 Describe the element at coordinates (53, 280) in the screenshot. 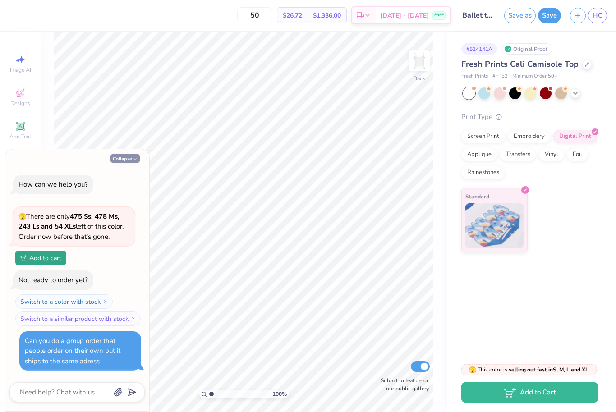

I see `div: Not ready to order yet?` at that location.